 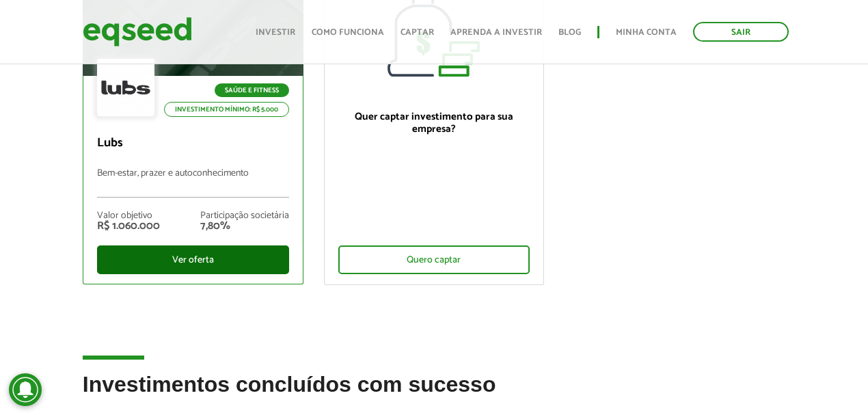 I want to click on p: Bem-estar, prazer e autoconhecimento, so click(x=193, y=182).